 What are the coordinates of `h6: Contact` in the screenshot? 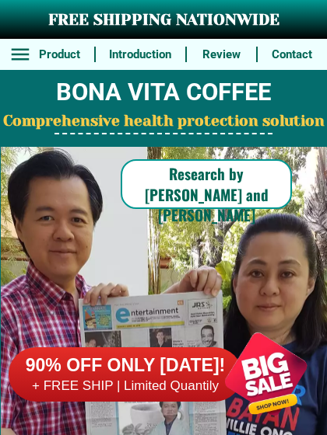 It's located at (292, 54).